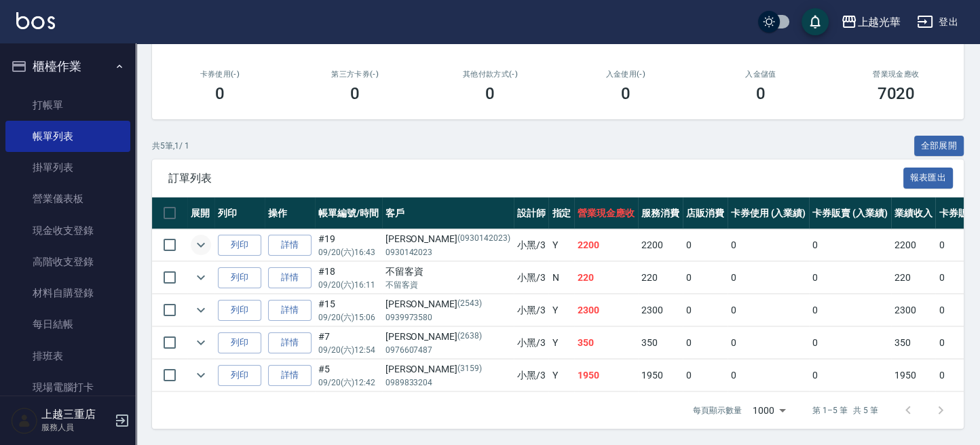  I want to click on a: 現金收支登錄, so click(68, 231).